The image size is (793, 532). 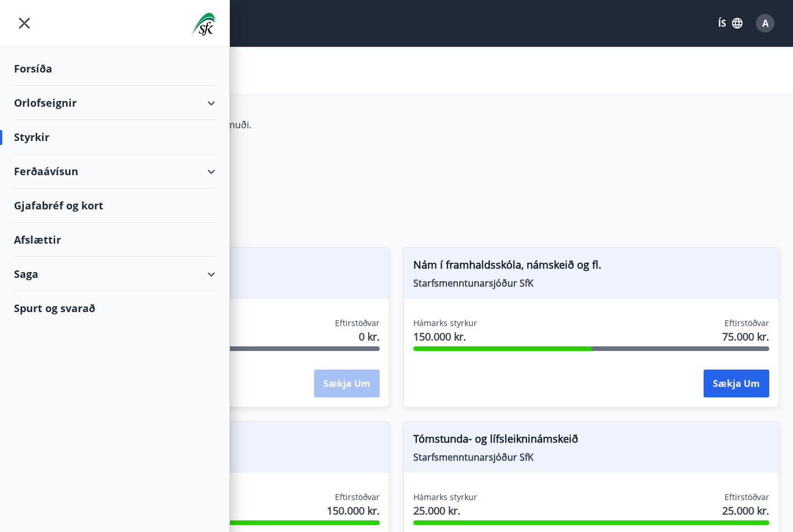 I want to click on p: Styrkir á vegum félagsins eru greiddir tvisvar í mánuði., so click(x=288, y=125).